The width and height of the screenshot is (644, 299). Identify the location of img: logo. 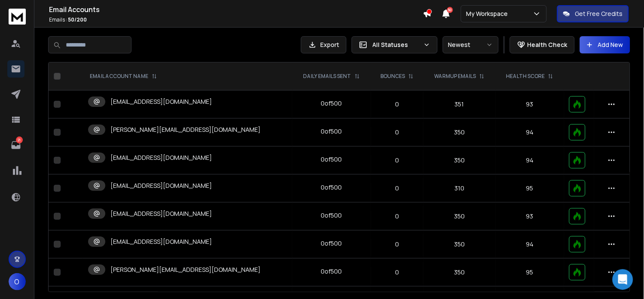
(17, 16).